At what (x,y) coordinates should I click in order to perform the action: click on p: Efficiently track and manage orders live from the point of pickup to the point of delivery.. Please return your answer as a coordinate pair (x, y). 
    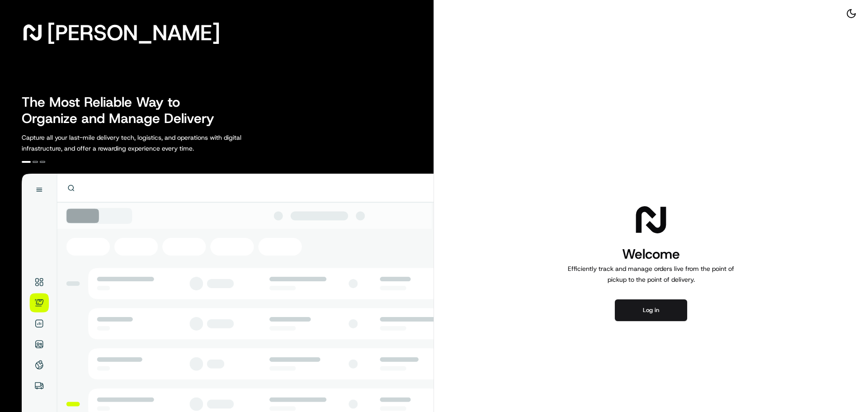
    Looking at the image, I should click on (651, 274).